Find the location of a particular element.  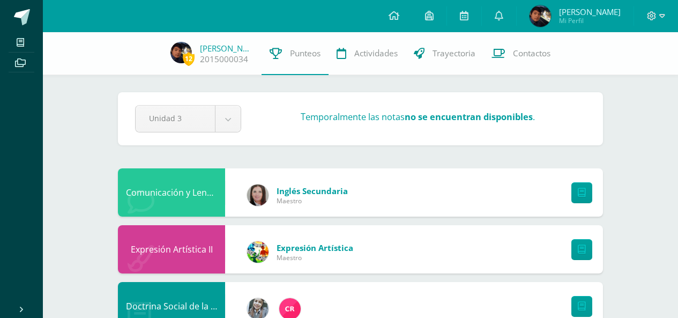

a: 2015000034 is located at coordinates (224, 59).